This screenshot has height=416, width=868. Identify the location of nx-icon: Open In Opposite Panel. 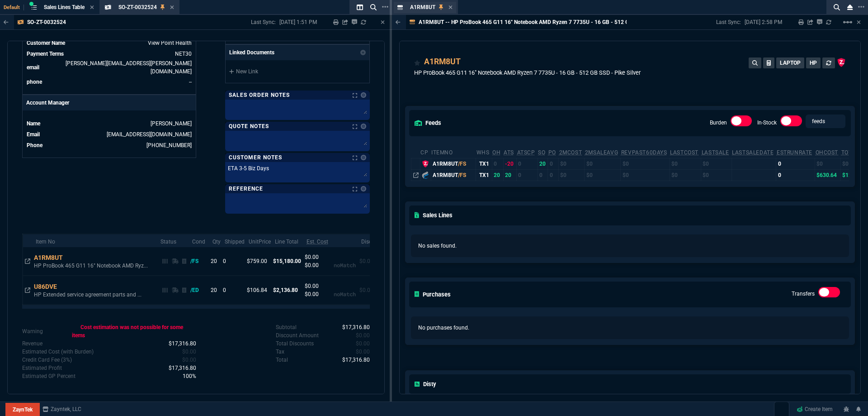
(27, 262).